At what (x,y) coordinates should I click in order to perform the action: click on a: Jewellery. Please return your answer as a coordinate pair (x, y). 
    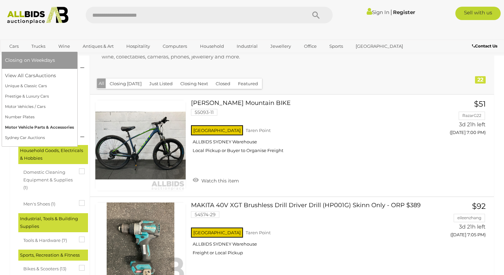
    Looking at the image, I should click on (281, 46).